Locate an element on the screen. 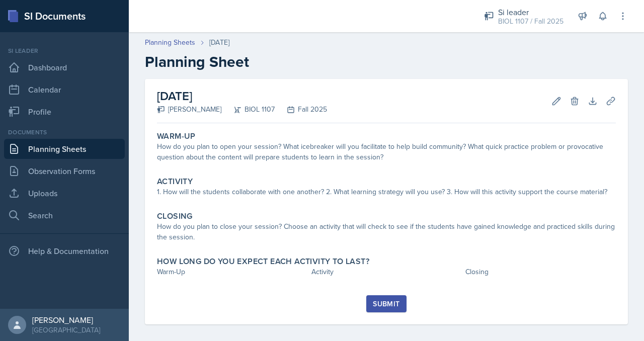 This screenshot has height=341, width=644. div: BIOL 1107 / Fall 2025 is located at coordinates (531, 21).